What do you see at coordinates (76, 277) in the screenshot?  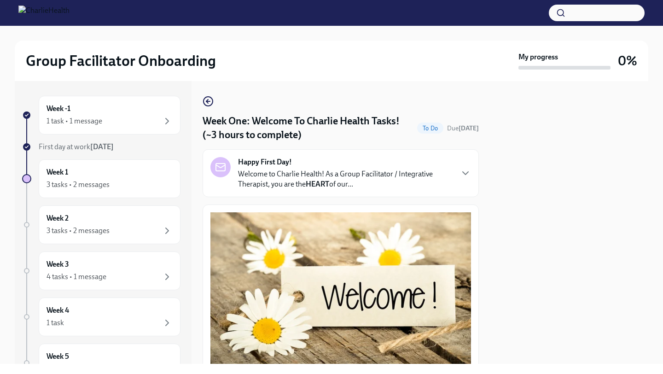 I see `div: 4 tasks • 1 message` at bounding box center [76, 277].